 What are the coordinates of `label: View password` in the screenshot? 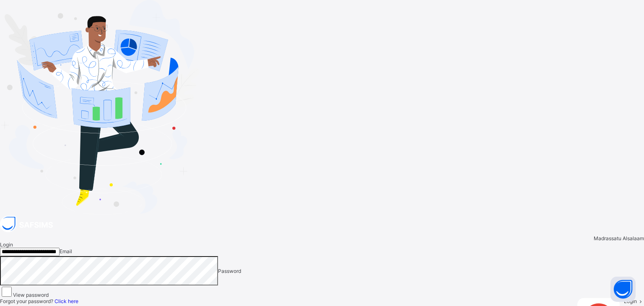 It's located at (31, 295).